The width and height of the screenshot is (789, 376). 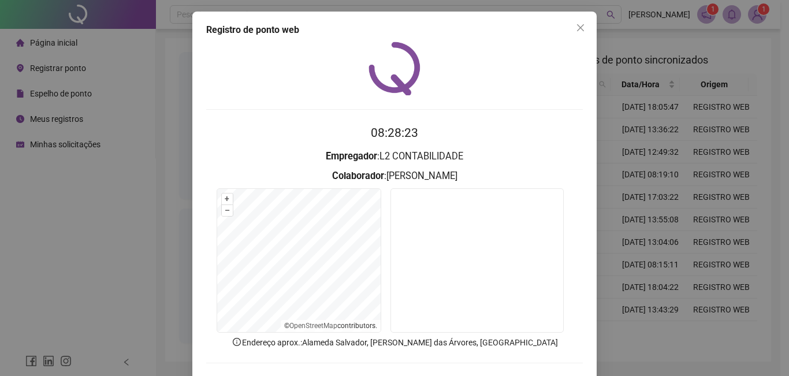 What do you see at coordinates (313, 326) in the screenshot?
I see `a: OpenStreetMap` at bounding box center [313, 326].